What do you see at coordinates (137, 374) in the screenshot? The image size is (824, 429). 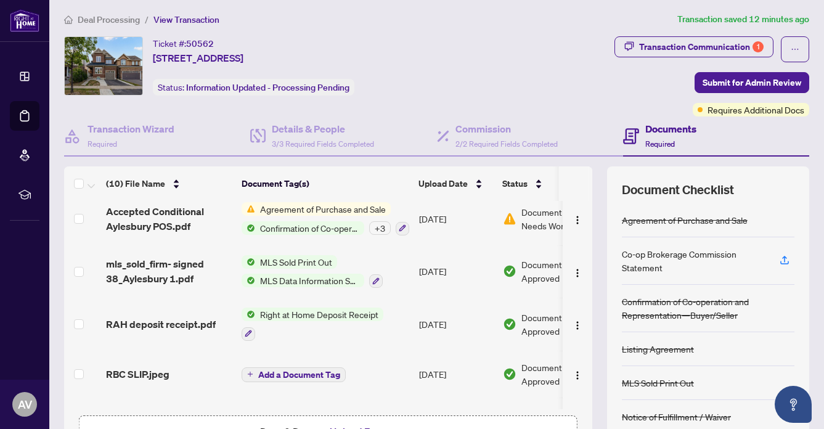 I see `span: RBC SLIP.jpeg` at bounding box center [137, 374].